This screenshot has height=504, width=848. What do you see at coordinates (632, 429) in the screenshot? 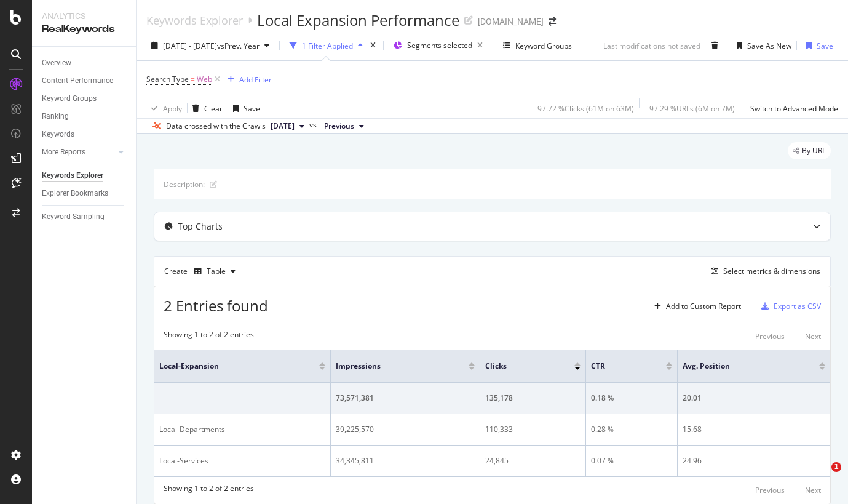
I see `div: 0.28 %` at bounding box center [632, 429].